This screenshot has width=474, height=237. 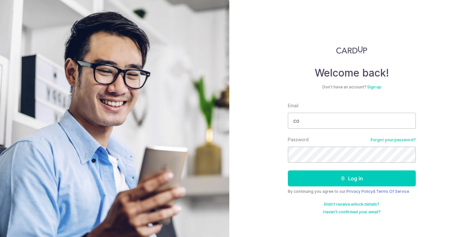 I want to click on a: Privacy Policy, so click(x=360, y=191).